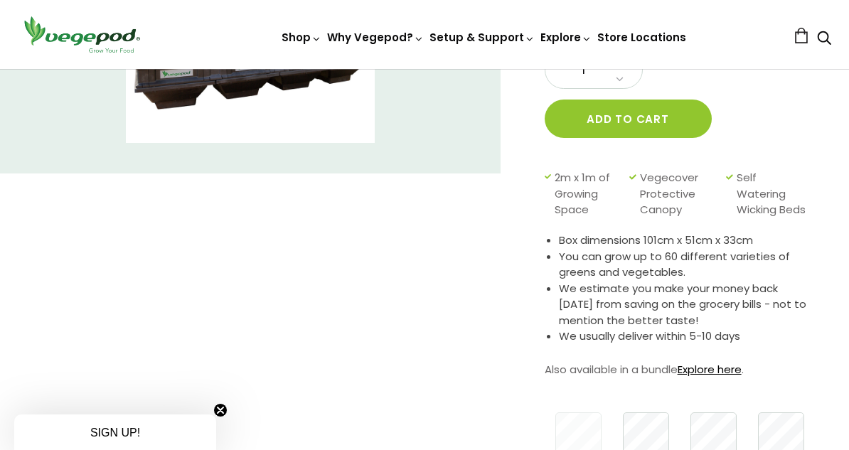 Image resolution: width=849 pixels, height=450 pixels. What do you see at coordinates (482, 37) in the screenshot?
I see `a: Setup & Support` at bounding box center [482, 37].